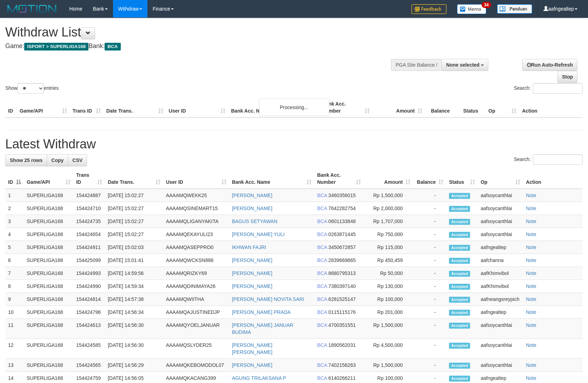 Image resolution: width=588 pixels, height=383 pixels. I want to click on a: Copy, so click(57, 160).